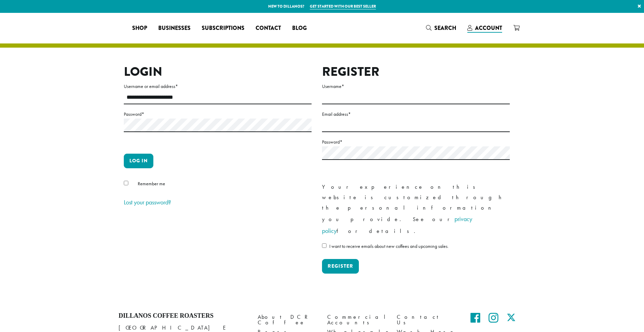 The image size is (644, 332). I want to click on h2: Register, so click(416, 72).